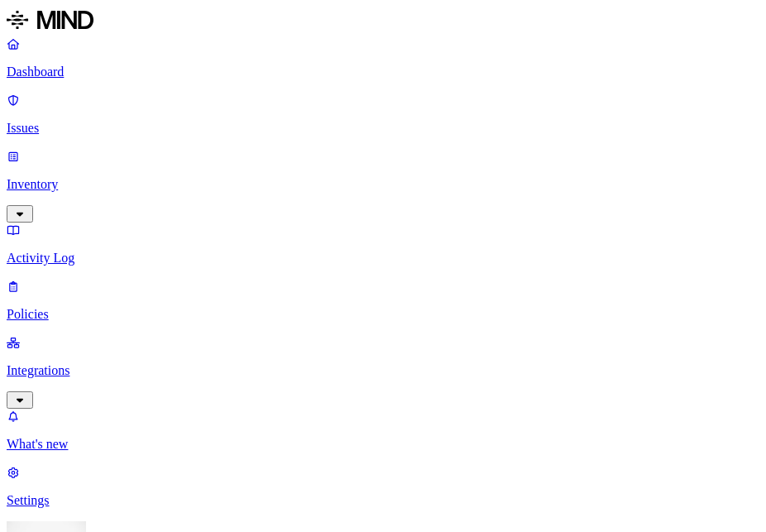 Image resolution: width=766 pixels, height=532 pixels. What do you see at coordinates (383, 501) in the screenshot?
I see `p: Settings` at bounding box center [383, 501].